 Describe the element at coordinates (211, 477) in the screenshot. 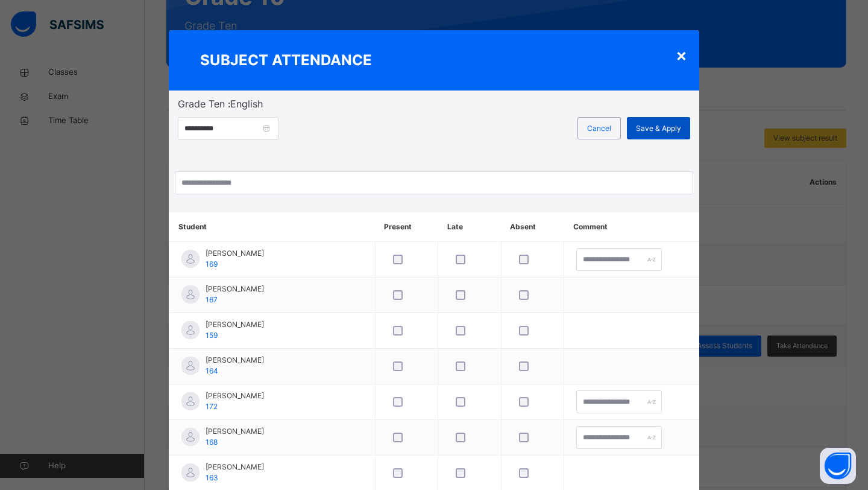

I see `span: 163` at that location.